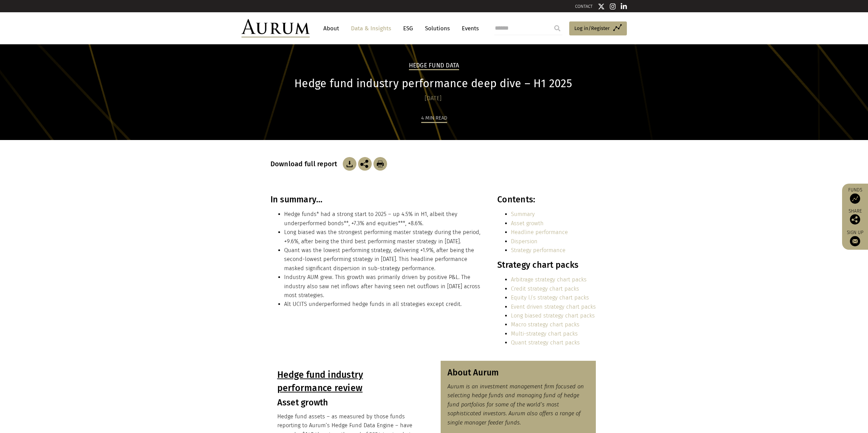 This screenshot has height=433, width=868. What do you see at coordinates (855, 238) in the screenshot?
I see `a: Sign up` at bounding box center [855, 238].